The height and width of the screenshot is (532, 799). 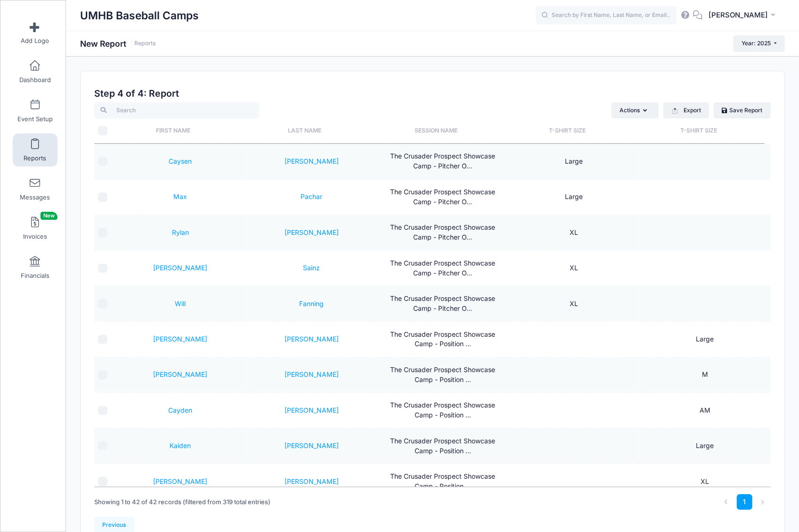 I want to click on span: New, so click(x=49, y=215).